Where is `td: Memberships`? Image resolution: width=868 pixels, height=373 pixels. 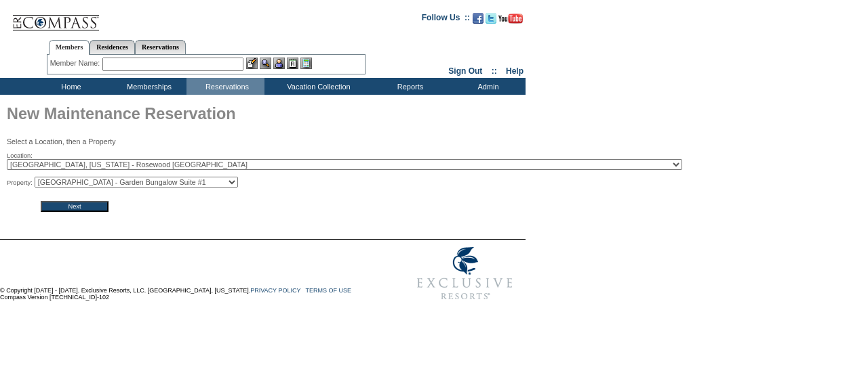 td: Memberships is located at coordinates (147, 86).